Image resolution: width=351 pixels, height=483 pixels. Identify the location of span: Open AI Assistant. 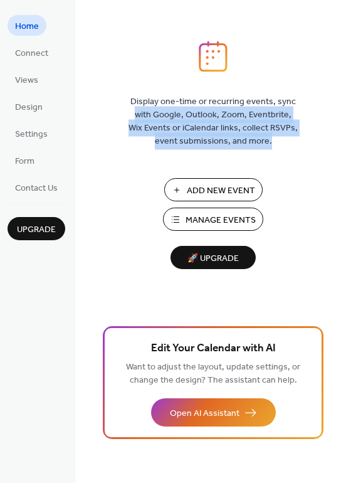
(204, 413).